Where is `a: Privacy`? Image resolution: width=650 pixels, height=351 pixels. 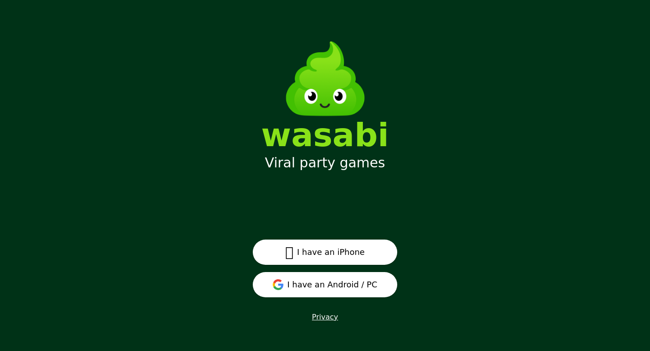
a: Privacy is located at coordinates (325, 317).